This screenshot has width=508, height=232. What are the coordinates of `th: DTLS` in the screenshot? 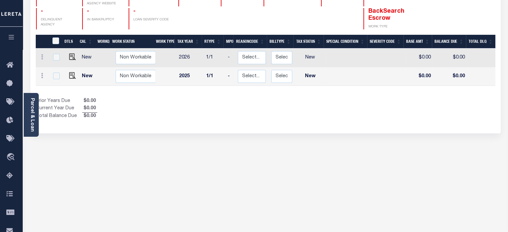 It's located at (69, 41).